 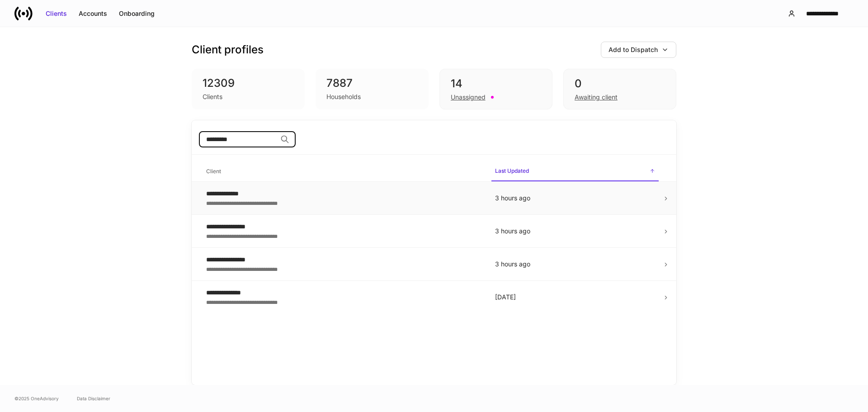 I want to click on button: Accounts, so click(x=92, y=14).